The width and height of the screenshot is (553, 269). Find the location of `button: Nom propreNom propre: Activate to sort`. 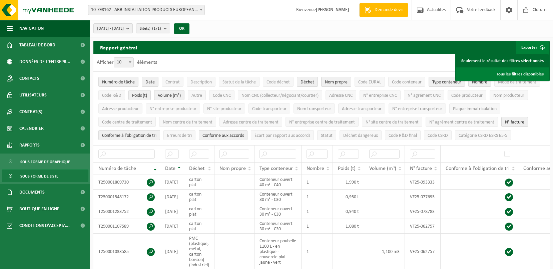

button: Nom propreNom propre: Activate to sort is located at coordinates (336, 82).